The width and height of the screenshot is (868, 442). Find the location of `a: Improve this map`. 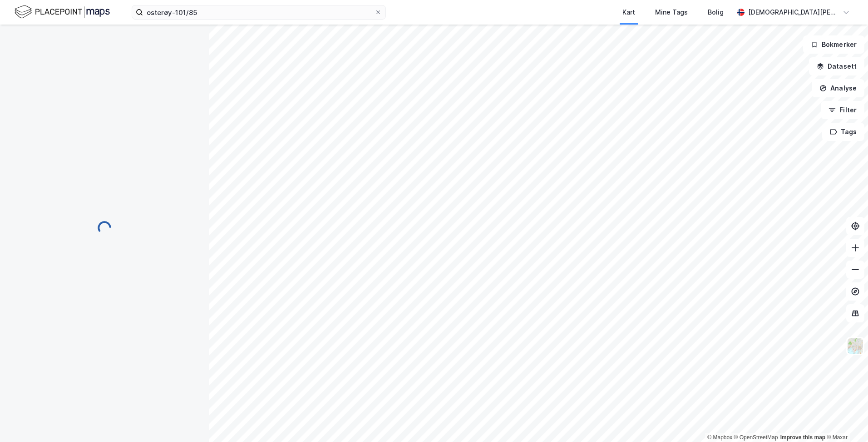

a: Improve this map is located at coordinates (802, 437).